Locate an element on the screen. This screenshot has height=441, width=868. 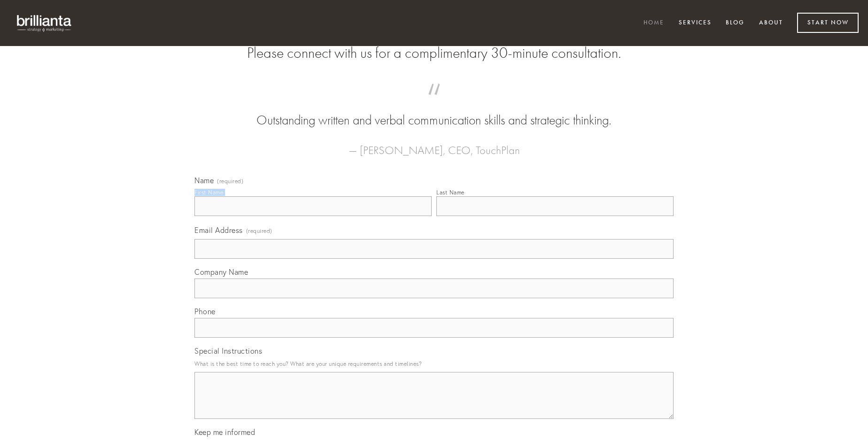
a: About is located at coordinates (771, 23).